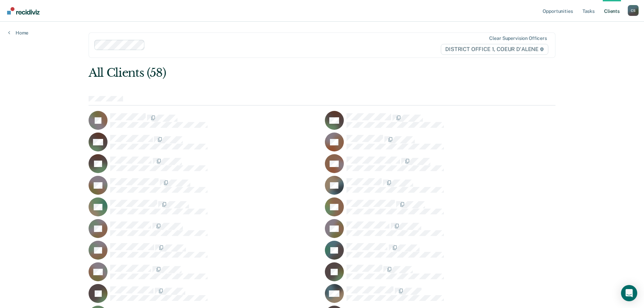 The width and height of the screenshot is (644, 308). Describe the element at coordinates (633, 11) in the screenshot. I see `div: C S` at that location.